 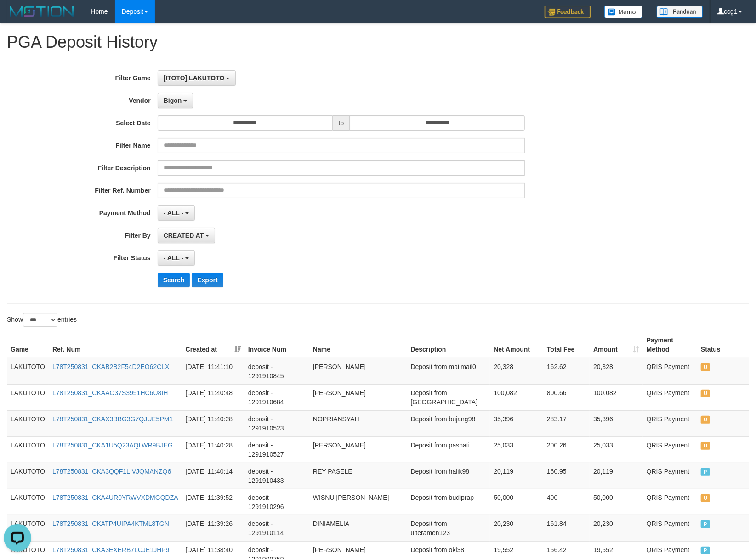 What do you see at coordinates (616, 345) in the screenshot?
I see `th: Amount: activate to sort column ascending` at bounding box center [616, 345].